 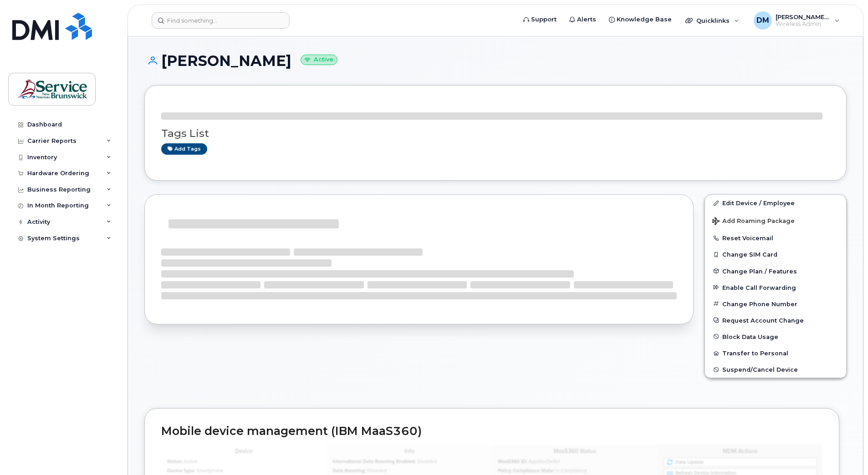 I want to click on button: Suspend/Cancel Device, so click(x=776, y=370).